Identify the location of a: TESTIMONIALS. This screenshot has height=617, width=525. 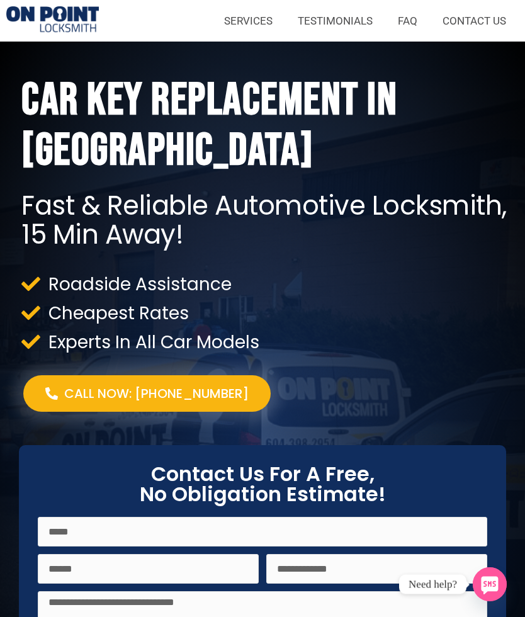
(335, 21).